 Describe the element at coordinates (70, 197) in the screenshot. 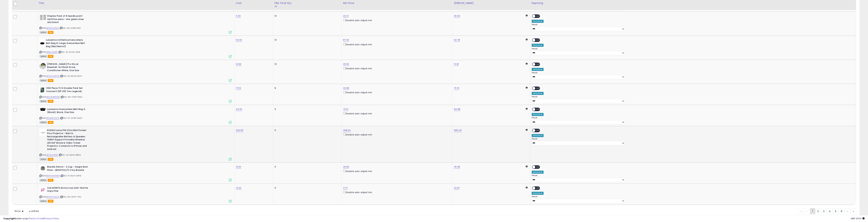

I see `span: | SKU: D6-LWX7-YVSI` at that location.